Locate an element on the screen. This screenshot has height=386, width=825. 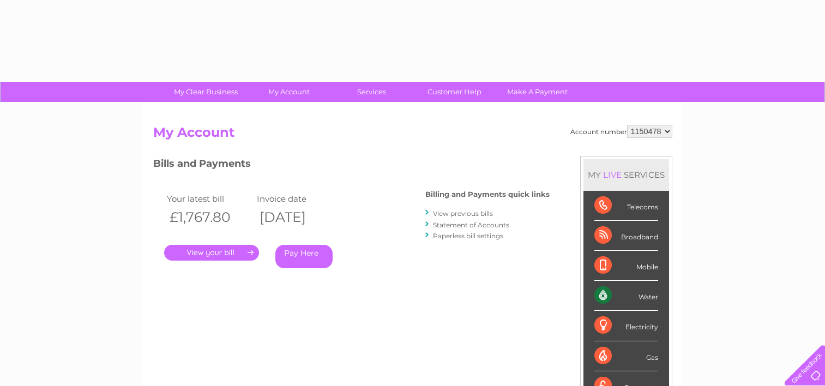
td: Your latest bill is located at coordinates (209, 198).